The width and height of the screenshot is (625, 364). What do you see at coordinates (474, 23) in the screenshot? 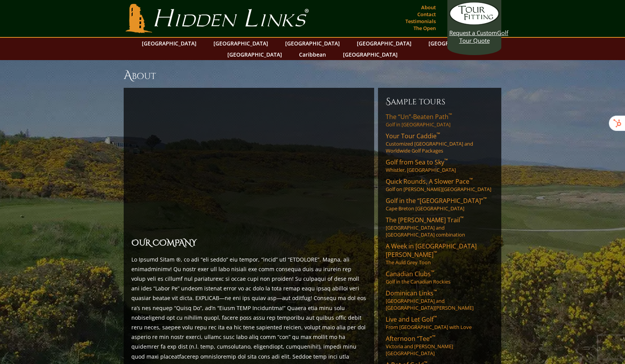
I see `a: Request a CustomGolf Tour Quote` at bounding box center [474, 23].